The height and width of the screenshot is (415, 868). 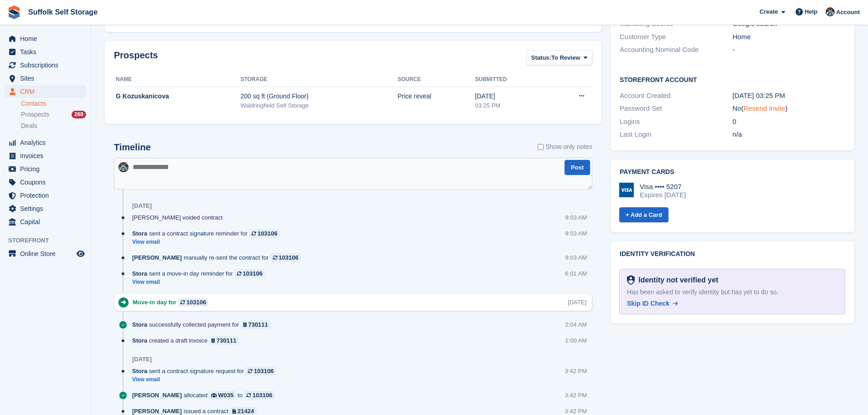 What do you see at coordinates (201, 273) in the screenshot?
I see `div: sent a move-in day reminder for` at bounding box center [201, 273].